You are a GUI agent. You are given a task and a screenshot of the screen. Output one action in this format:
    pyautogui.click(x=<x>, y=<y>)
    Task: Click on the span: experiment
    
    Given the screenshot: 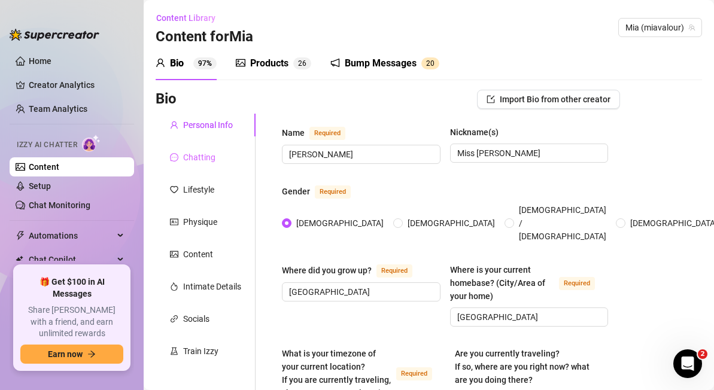 What is the action you would take?
    pyautogui.click(x=174, y=351)
    